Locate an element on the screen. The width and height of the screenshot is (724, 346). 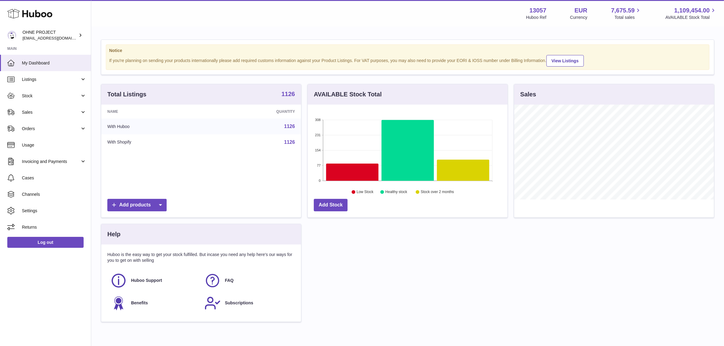
span: Cases is located at coordinates (54, 178).